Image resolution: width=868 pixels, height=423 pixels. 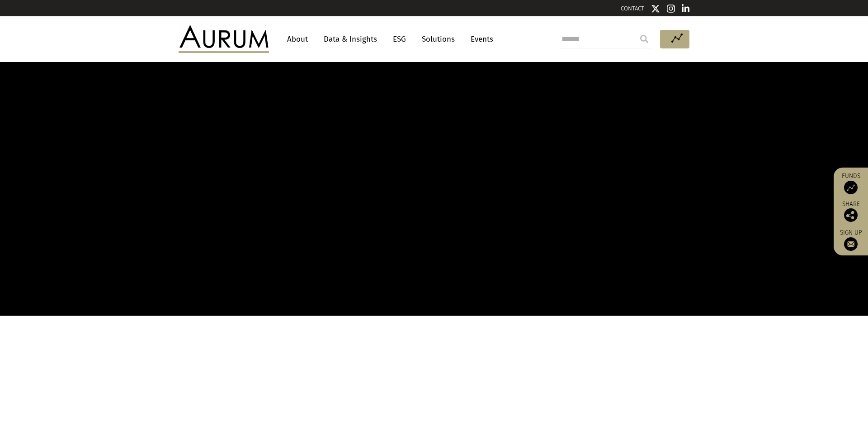 What do you see at coordinates (644, 39) in the screenshot?
I see `input: Submit` at bounding box center [644, 39].